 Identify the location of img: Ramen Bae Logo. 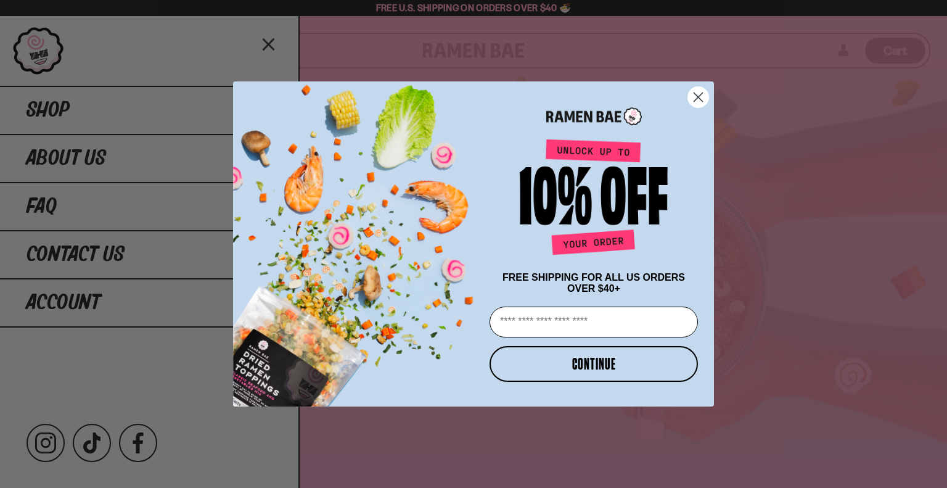
(594, 116).